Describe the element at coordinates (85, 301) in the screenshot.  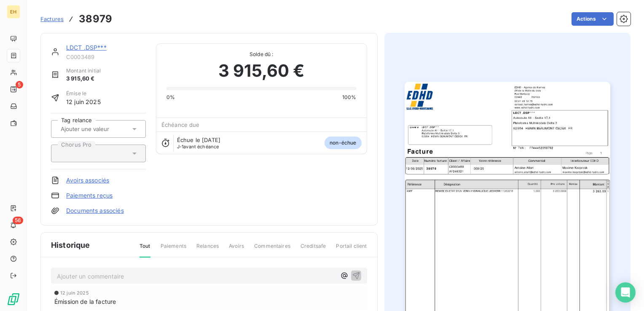
I see `span: Émission de la facture` at that location.